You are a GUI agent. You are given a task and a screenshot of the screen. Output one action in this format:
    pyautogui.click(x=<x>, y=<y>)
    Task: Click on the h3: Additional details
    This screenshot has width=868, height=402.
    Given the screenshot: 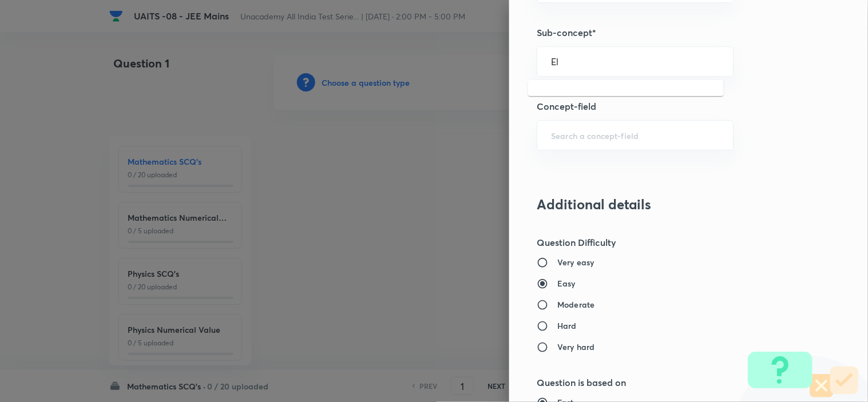 What is the action you would take?
    pyautogui.click(x=670, y=204)
    